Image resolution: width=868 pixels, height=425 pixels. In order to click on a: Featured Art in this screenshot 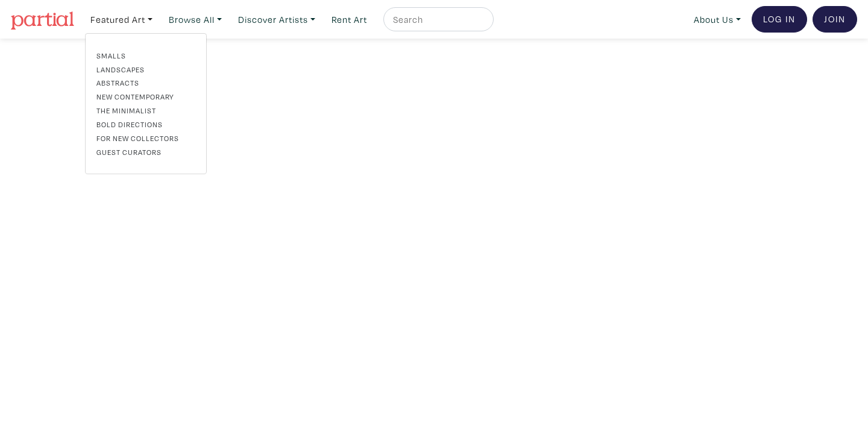, I will do `click(121, 19)`.